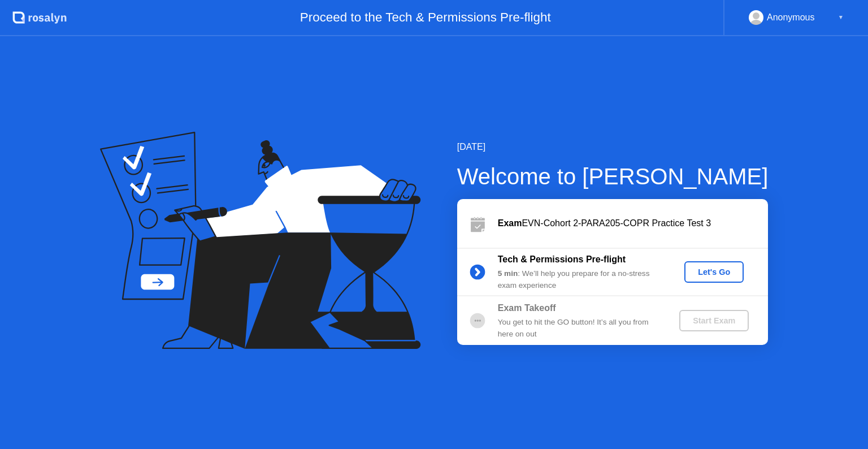  What do you see at coordinates (633, 224) in the screenshot?
I see `div: EVN-Cohort 2-PARA205-COPR Practice Test 3` at bounding box center [633, 224].